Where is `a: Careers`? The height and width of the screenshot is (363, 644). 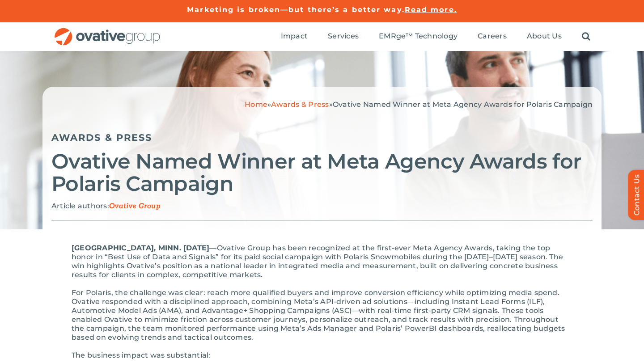 a: Careers is located at coordinates (492, 36).